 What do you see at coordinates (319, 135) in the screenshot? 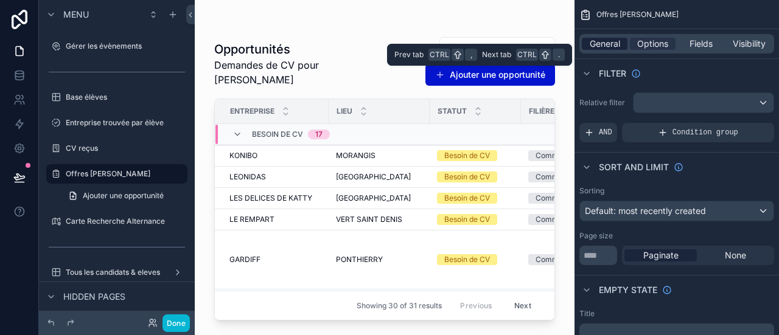
I see `div: 17` at bounding box center [319, 135].